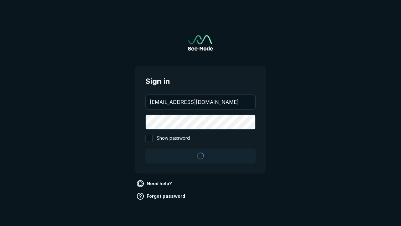 Image resolution: width=401 pixels, height=226 pixels. Describe the element at coordinates (161, 196) in the screenshot. I see `a: Forgot password` at that location.